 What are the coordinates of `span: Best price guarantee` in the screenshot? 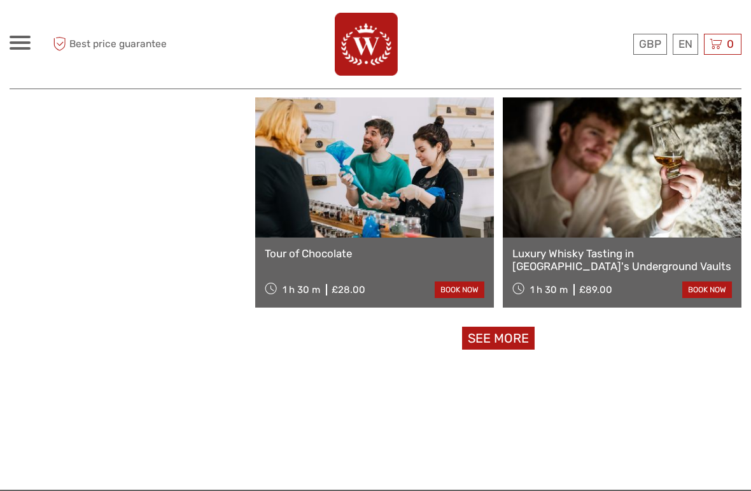 It's located at (121, 44).